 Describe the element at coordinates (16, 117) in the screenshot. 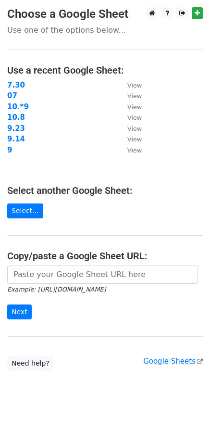

I see `a: 10.8` at that location.